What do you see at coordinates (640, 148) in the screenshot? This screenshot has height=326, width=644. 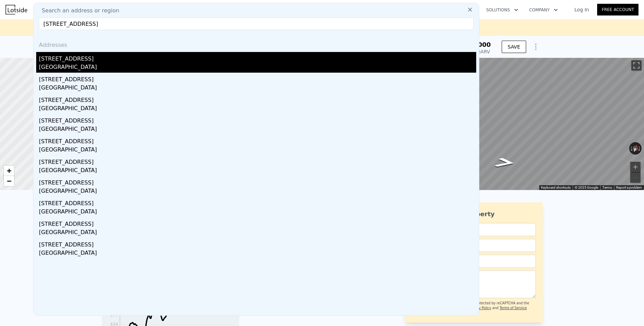 I see `button: Rotate clockwise` at bounding box center [640, 148].